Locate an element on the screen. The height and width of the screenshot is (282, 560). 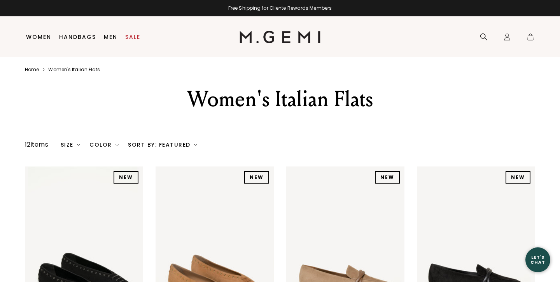
a: Men is located at coordinates (110, 37).